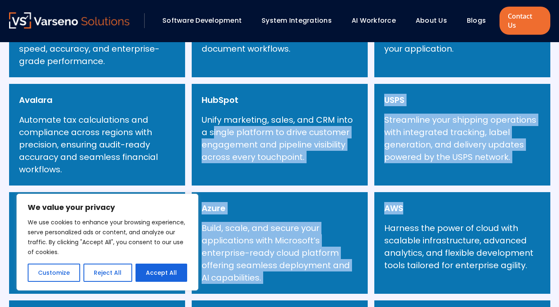 This screenshot has height=307, width=559. What do you see at coordinates (36, 100) in the screenshot?
I see `h6: Avalara` at bounding box center [36, 100].